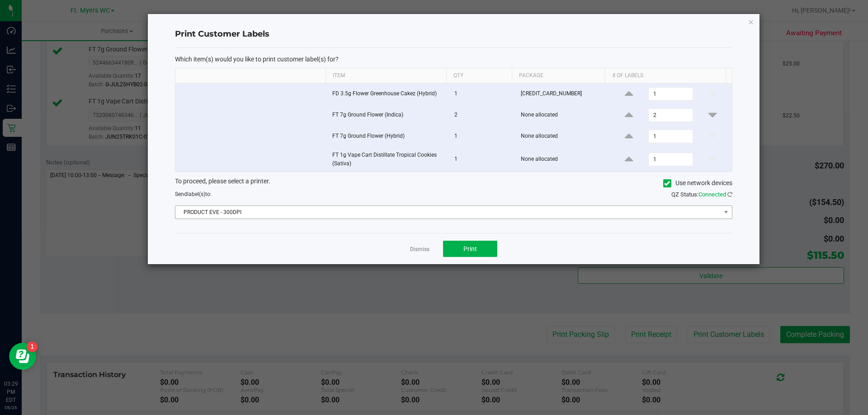  What do you see at coordinates (388, 137) in the screenshot?
I see `td: FT 7g Ground Flower (Hybrid)` at bounding box center [388, 137].